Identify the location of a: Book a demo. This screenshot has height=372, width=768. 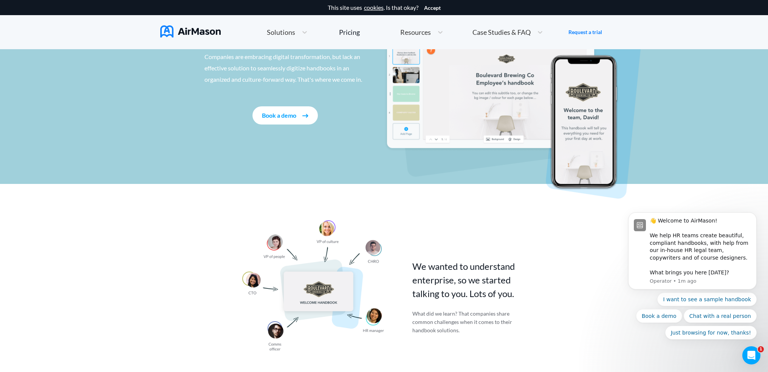
(285, 115).